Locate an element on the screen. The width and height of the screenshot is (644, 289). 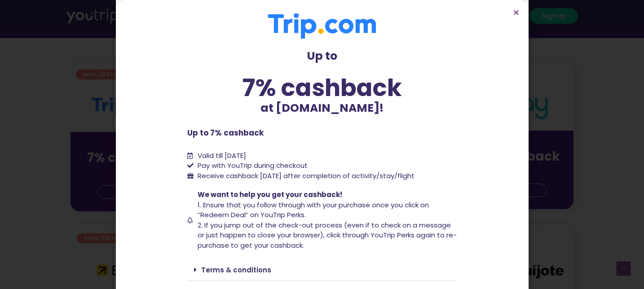
span: Pay with YouTrip during checkout is located at coordinates (251, 165).